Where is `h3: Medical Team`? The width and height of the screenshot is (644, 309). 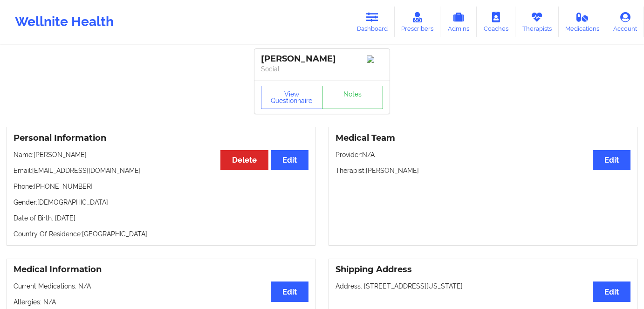 h3: Medical Team is located at coordinates (483, 138).